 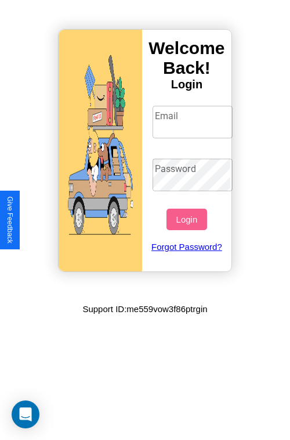 I want to click on div: Give Feedback, so click(x=10, y=220).